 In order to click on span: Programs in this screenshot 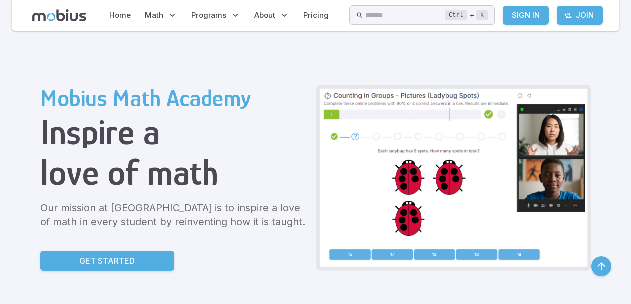, I will do `click(208, 15)`.